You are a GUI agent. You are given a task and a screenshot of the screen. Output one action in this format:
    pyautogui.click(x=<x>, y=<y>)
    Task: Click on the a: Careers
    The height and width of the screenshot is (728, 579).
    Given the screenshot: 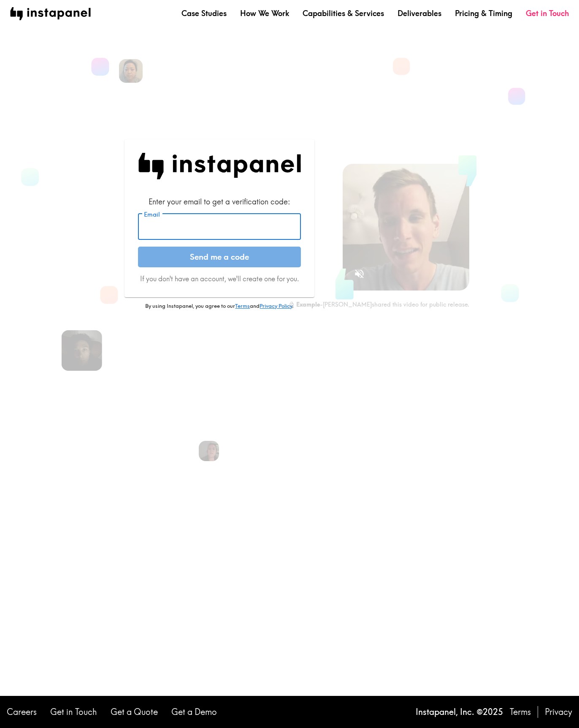 What is the action you would take?
    pyautogui.click(x=22, y=712)
    